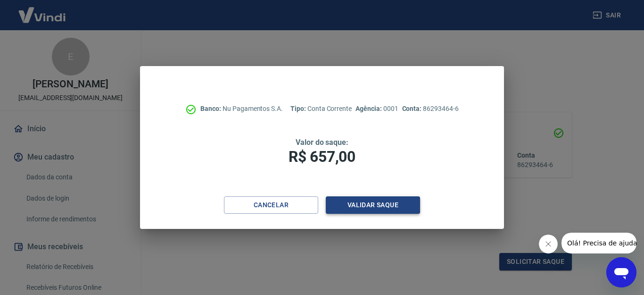 This screenshot has width=644, height=295. Describe the element at coordinates (42, 11) in the screenshot. I see `span: Olá! Precisa de ajuda?` at that location.